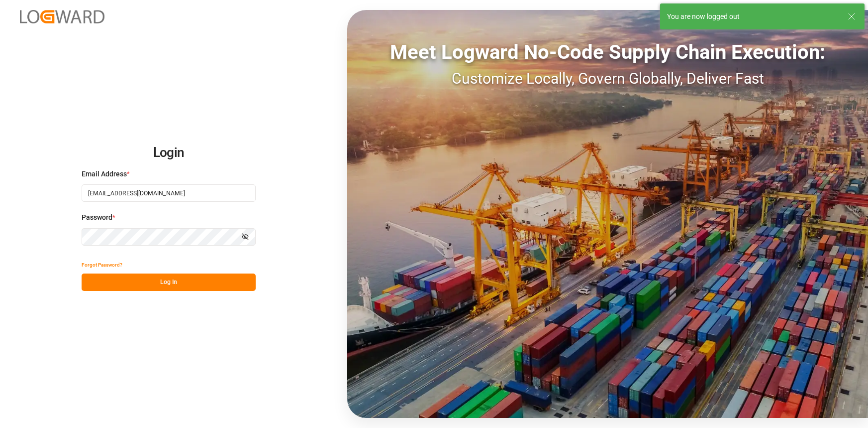  What do you see at coordinates (169, 282) in the screenshot?
I see `button: Log In` at bounding box center [169, 282].